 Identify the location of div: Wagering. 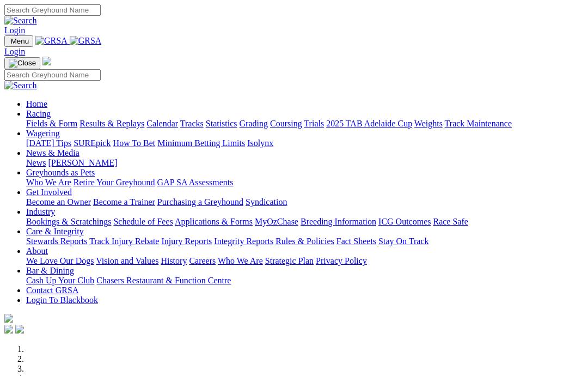
(305, 143).